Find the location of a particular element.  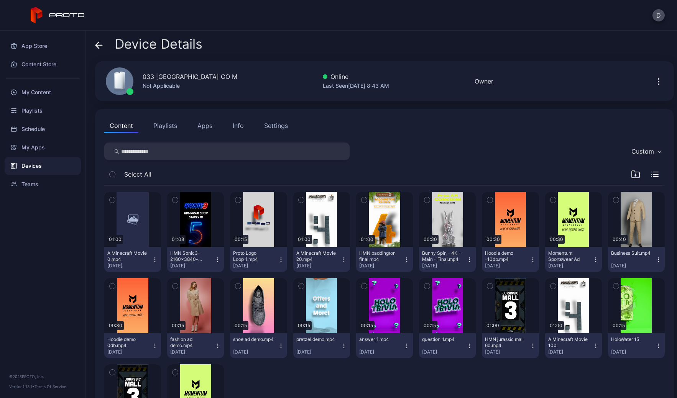

div: pretzel demo.mp4 is located at coordinates (317, 340).